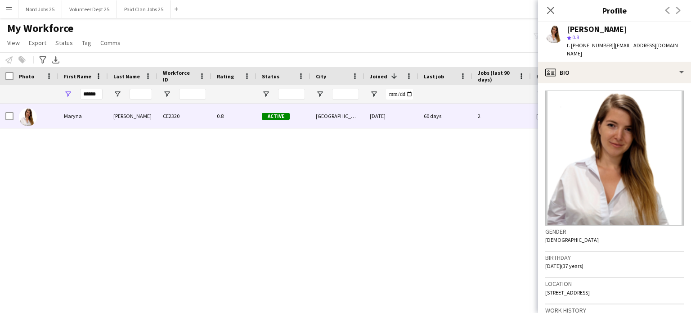 The image size is (691, 313). I want to click on span: Last job, so click(434, 76).